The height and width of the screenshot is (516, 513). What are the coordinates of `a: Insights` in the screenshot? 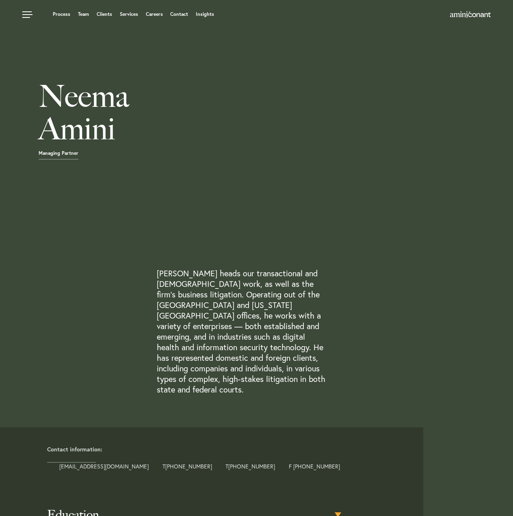 It's located at (205, 14).